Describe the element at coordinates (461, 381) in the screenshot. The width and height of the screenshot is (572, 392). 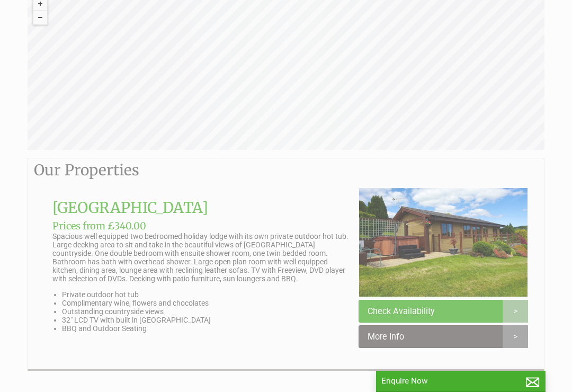
I see `p: Enquire Now` at that location.